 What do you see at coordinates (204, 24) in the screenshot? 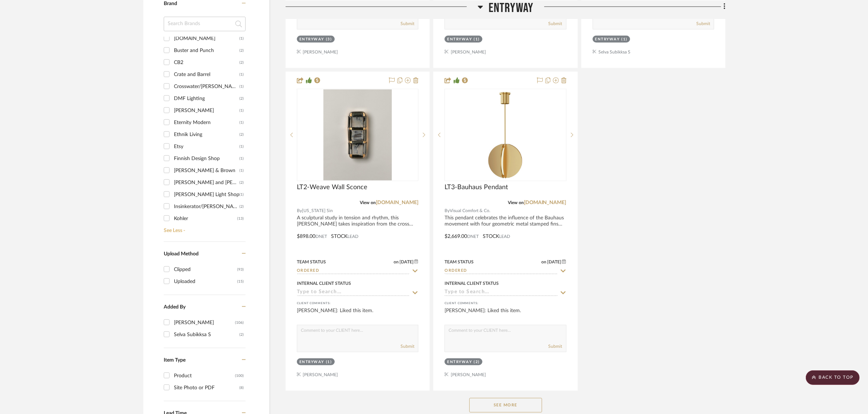
I see `input: Search Brands` at bounding box center [204, 24].